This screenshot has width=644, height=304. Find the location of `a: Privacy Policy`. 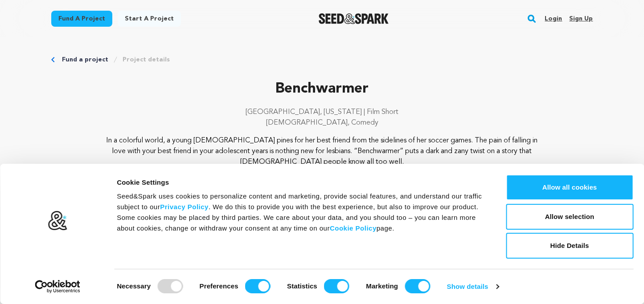

a: Privacy Policy is located at coordinates (184, 206).